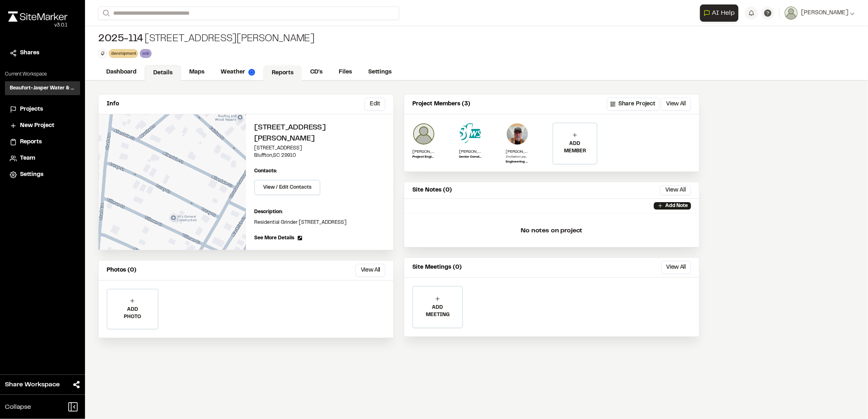 This screenshot has height=419, width=868. I want to click on span: Shares, so click(29, 53).